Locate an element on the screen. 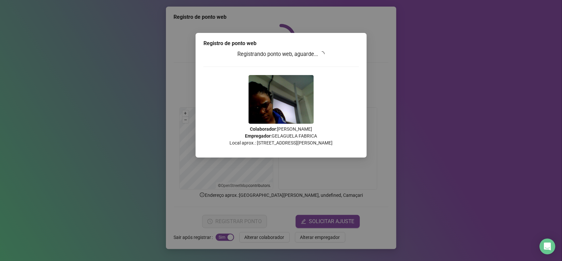  div: Open Intercom Messenger is located at coordinates (548, 247).